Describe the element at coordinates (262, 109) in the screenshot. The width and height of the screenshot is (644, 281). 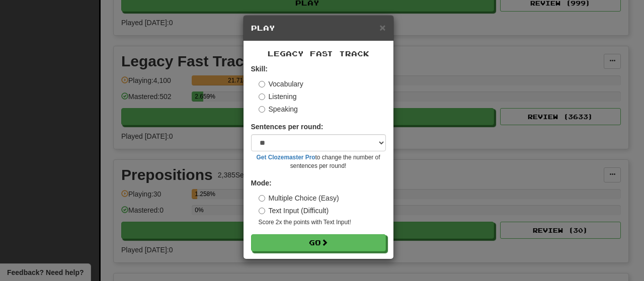
I see `input: Speaking` at that location.